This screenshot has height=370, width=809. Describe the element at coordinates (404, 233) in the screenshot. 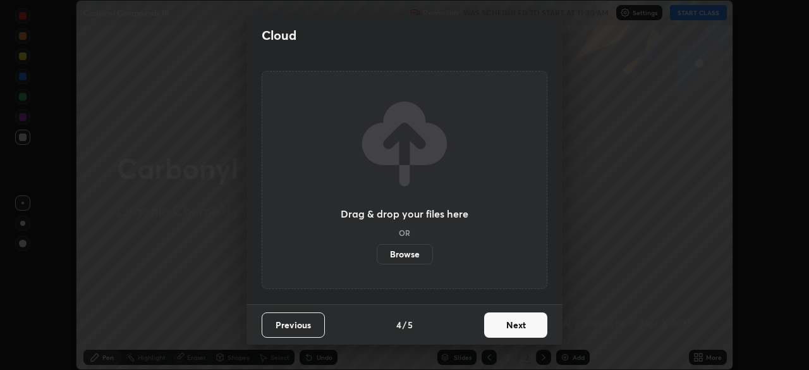

I see `h5: OR` at that location.